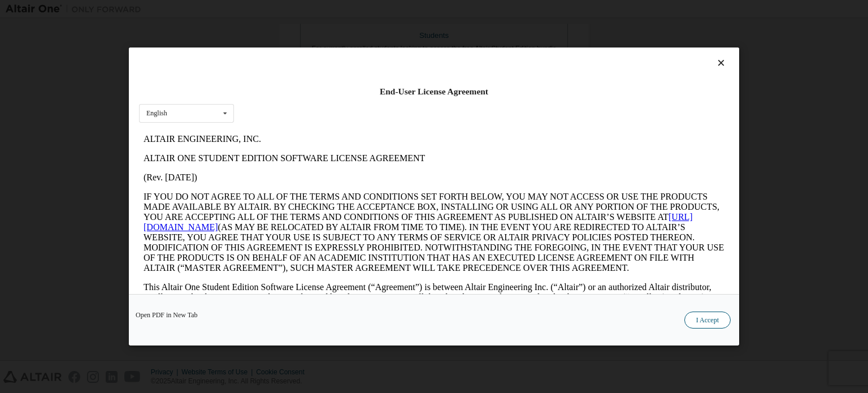 Image resolution: width=868 pixels, height=393 pixels. Describe the element at coordinates (167, 315) in the screenshot. I see `a: Open PDF in New Tab` at that location.